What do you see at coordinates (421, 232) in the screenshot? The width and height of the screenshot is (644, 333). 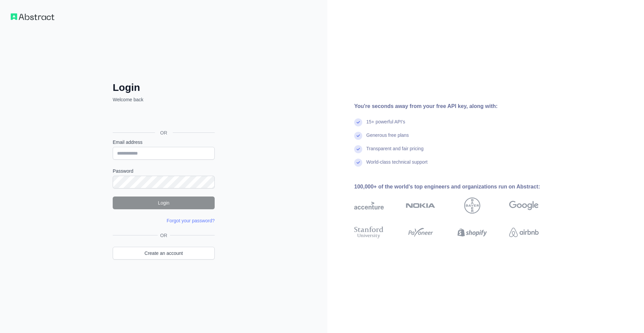 I see `img: payoneer` at bounding box center [421, 232].